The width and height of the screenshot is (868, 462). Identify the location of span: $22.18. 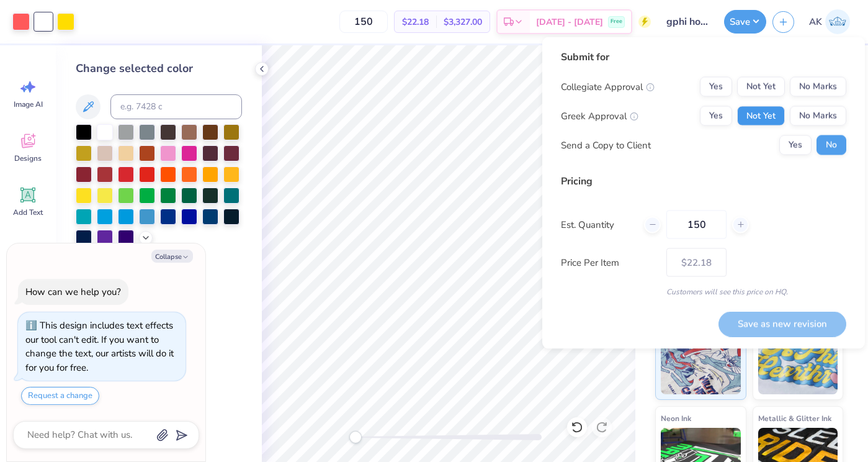
(415, 22).